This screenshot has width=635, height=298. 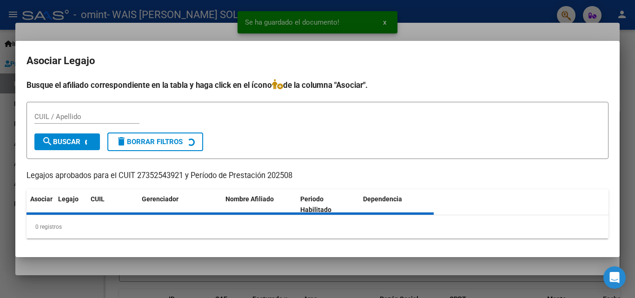 What do you see at coordinates (318, 85) in the screenshot?
I see `h4: Busque el afiliado correspondiente en la tabla y haga click en el ícono de la columna "Asociar".` at bounding box center [318, 85].